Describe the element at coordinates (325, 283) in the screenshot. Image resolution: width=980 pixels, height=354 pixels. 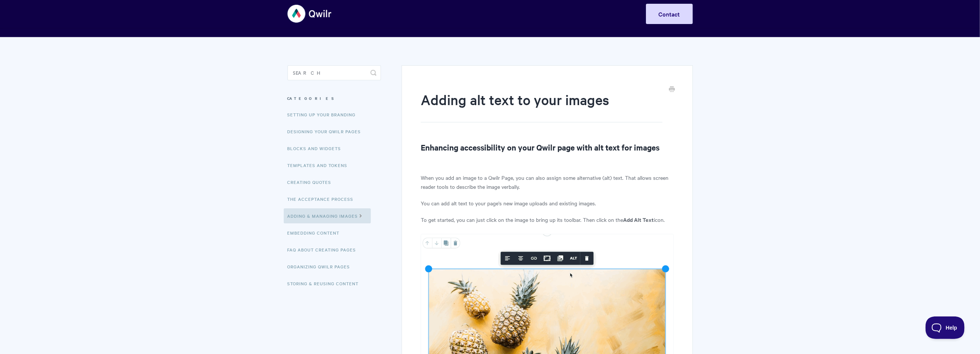
I see `a: Storing & Reusing Content` at that location.